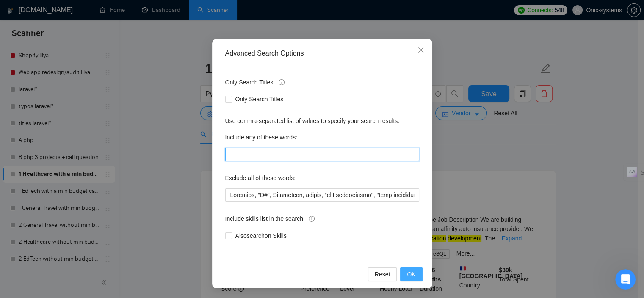 This screenshot has height=298, width=644. What do you see at coordinates (412, 274) in the screenshot?
I see `button: OK` at bounding box center [412, 274].